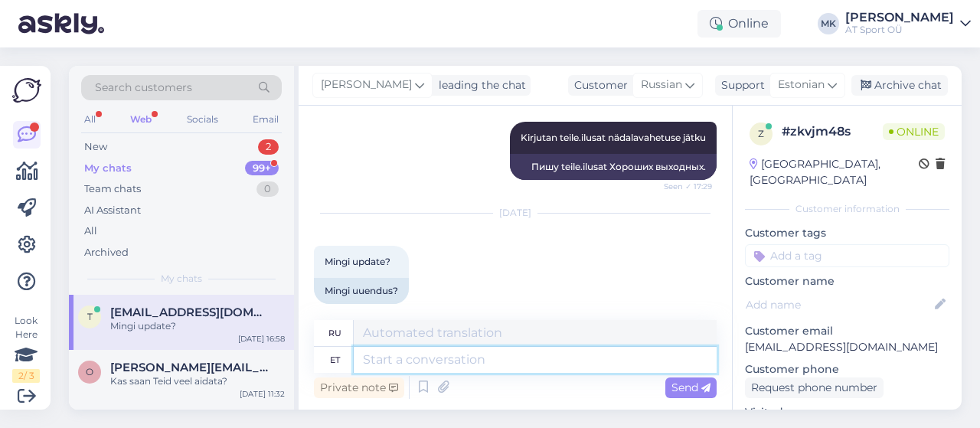  I want to click on div: 2 / 3, so click(26, 376).